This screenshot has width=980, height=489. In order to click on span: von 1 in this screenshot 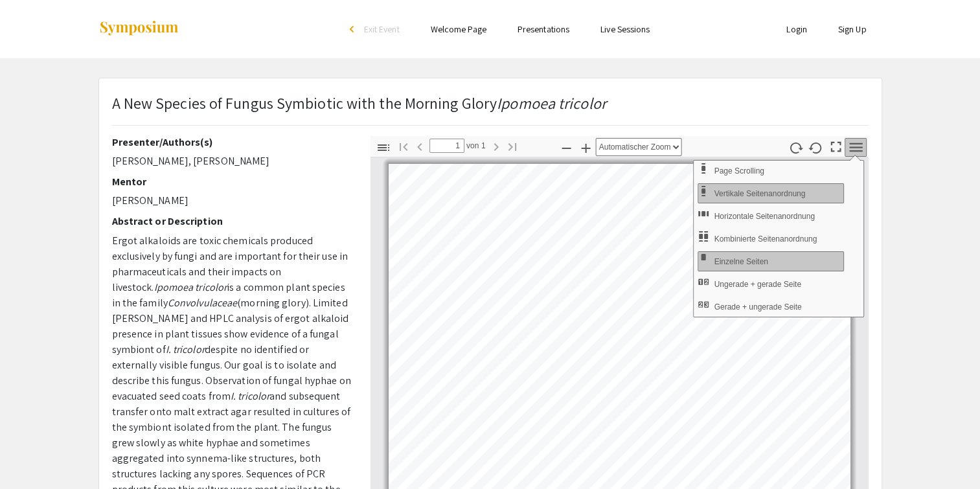, I will do `click(476, 146)`.